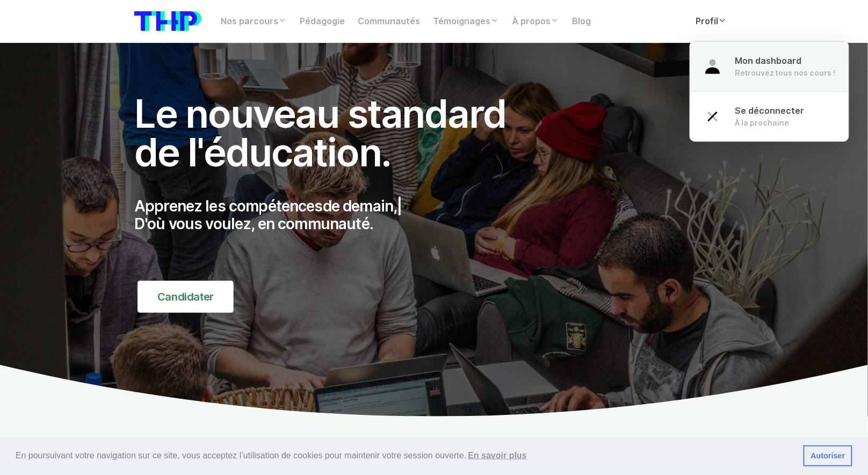  I want to click on span: Se déconnecter, so click(770, 111).